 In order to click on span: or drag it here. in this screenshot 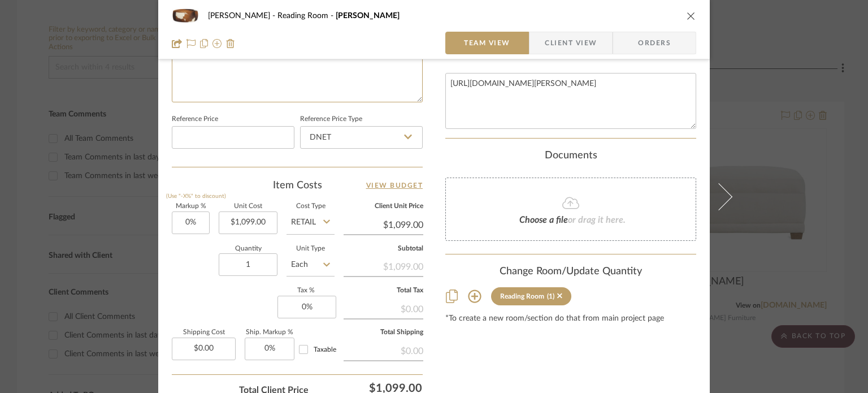, I will do `click(597, 220)`.